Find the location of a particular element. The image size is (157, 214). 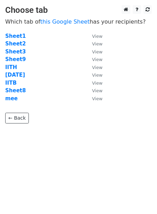

strong: Sheet8 is located at coordinates (15, 91).